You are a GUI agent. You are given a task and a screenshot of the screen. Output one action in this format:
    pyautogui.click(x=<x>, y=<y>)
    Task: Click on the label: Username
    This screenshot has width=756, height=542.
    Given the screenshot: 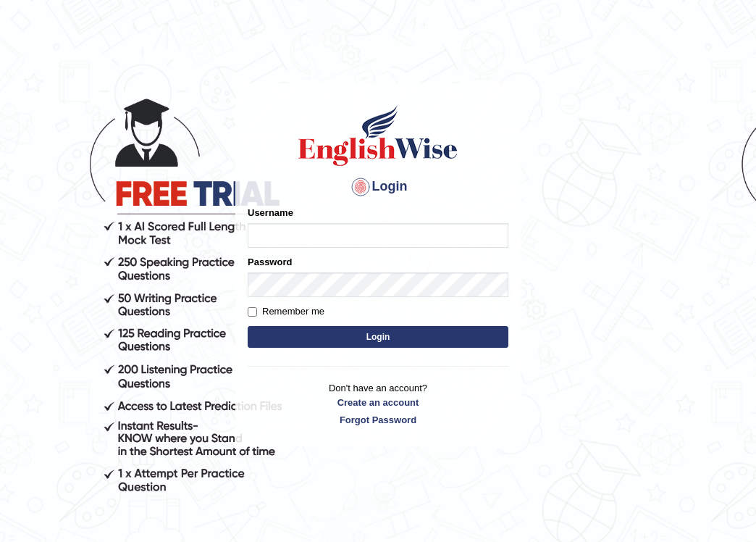 What is the action you would take?
    pyautogui.click(x=270, y=212)
    